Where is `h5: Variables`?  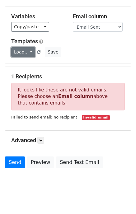
h5: Variables is located at coordinates (37, 16).